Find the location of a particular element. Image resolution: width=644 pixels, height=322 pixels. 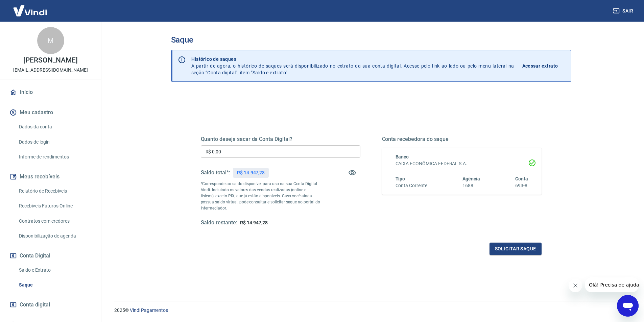

span: R$ 14.947,28 is located at coordinates (254, 223).